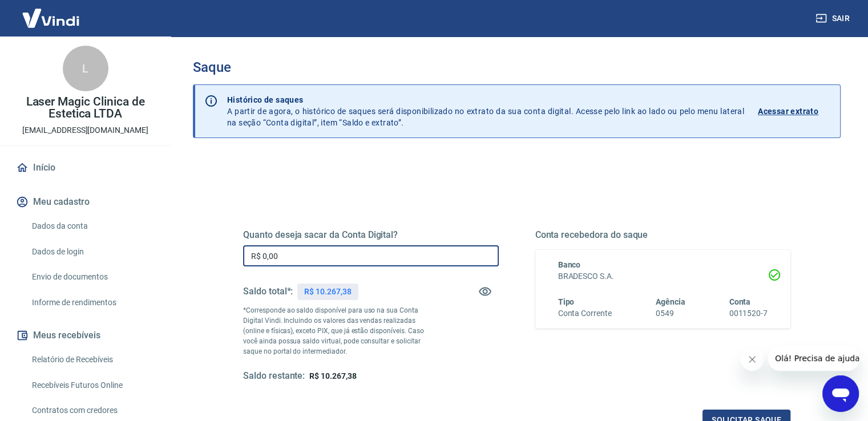 The image size is (868, 421). What do you see at coordinates (517, 67) in the screenshot?
I see `h3: Saque` at bounding box center [517, 67].